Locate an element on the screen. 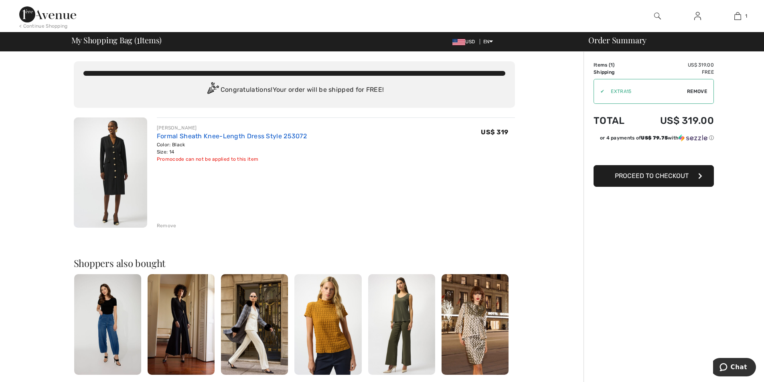 The width and height of the screenshot is (764, 382). img: Congratulation2.svg is located at coordinates (213, 90).